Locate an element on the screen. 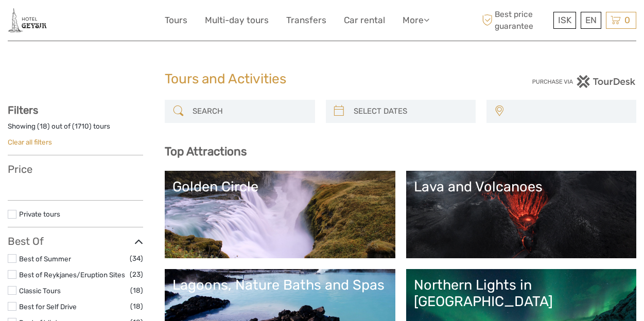  h3: Best Of is located at coordinates (75, 241).